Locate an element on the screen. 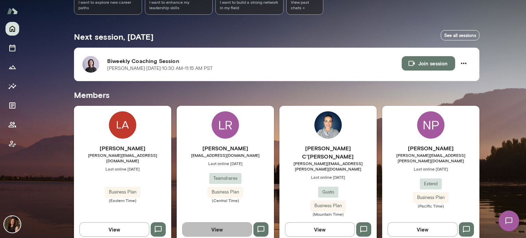  button: Home is located at coordinates (12, 29).